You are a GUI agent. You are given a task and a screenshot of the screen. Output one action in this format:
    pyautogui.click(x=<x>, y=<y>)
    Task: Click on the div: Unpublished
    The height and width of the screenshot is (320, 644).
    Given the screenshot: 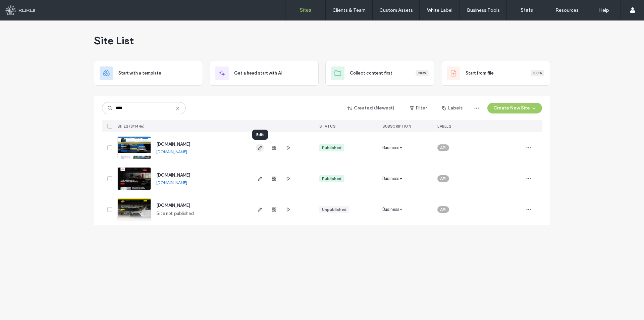 What is the action you would take?
    pyautogui.click(x=334, y=209)
    